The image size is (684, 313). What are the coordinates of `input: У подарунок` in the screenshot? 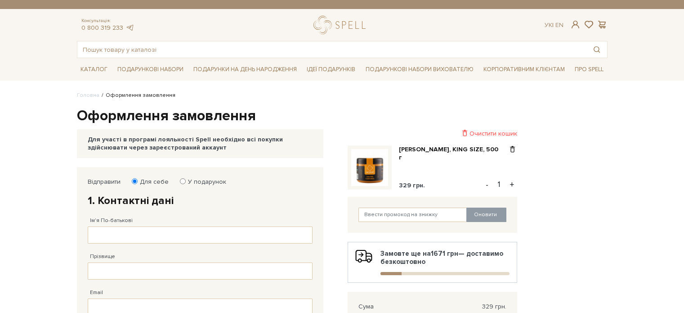 It's located at (183, 181).